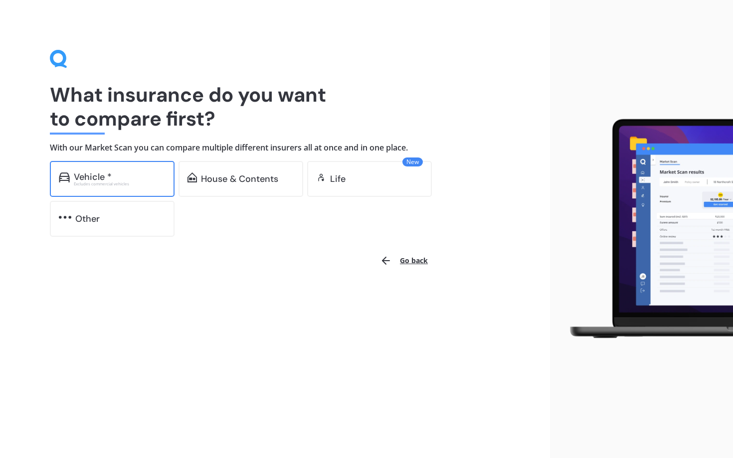  What do you see at coordinates (275, 148) in the screenshot?
I see `h4: With our Market Scan you can compare multiple different insurers all at once and in one place.` at bounding box center [275, 148].